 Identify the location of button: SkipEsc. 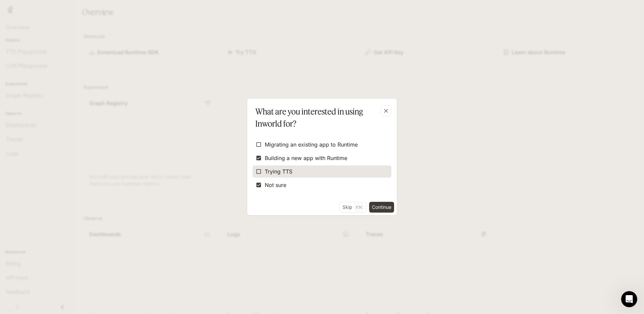
(353, 207).